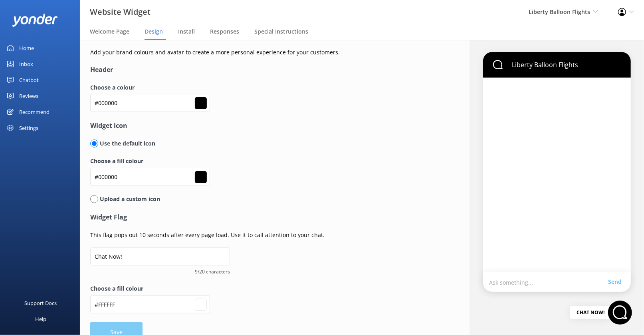 This screenshot has height=335, width=644. What do you see at coordinates (35, 20) in the screenshot?
I see `img: yonder-white-logo.png` at bounding box center [35, 20].